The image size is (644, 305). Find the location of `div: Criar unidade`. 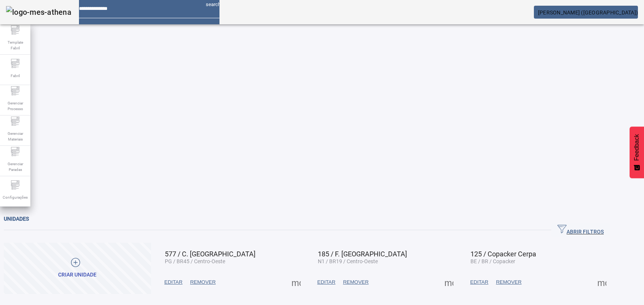

div: Criar unidade is located at coordinates (77, 275).